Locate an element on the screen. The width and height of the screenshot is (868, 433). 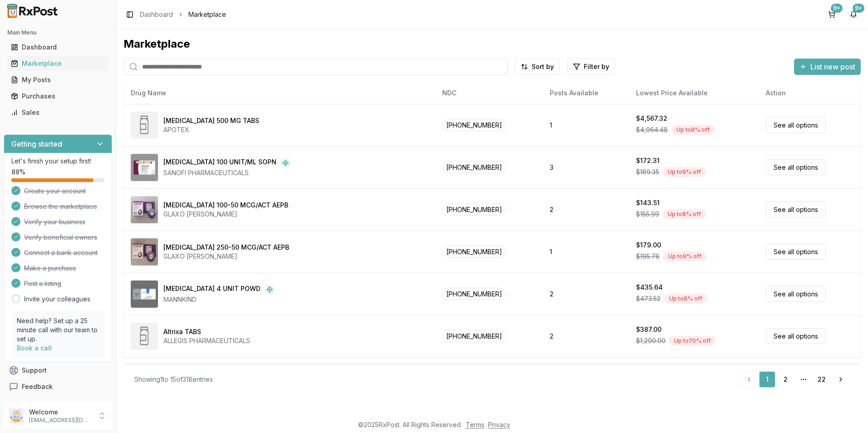
button: My Posts is located at coordinates (57, 80).